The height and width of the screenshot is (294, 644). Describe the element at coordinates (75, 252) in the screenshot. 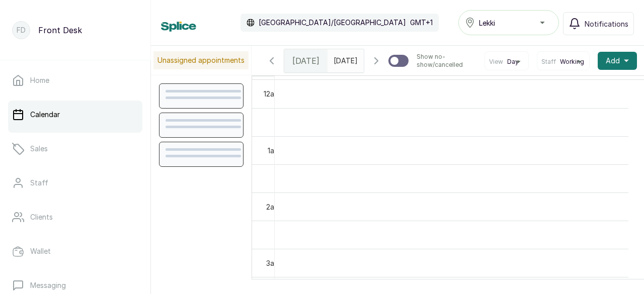

I see `a: Wallet` at that location.